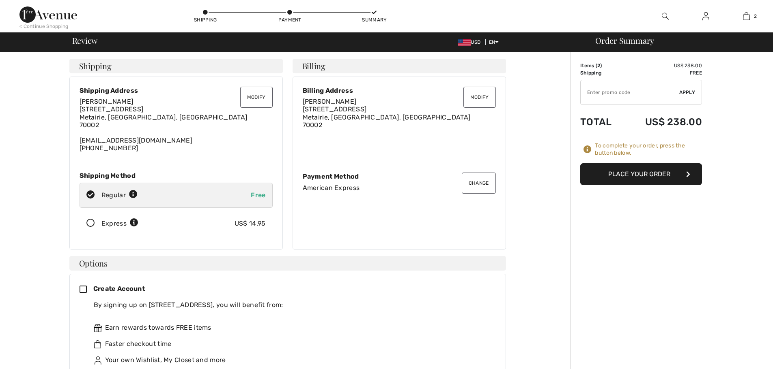  Describe the element at coordinates (470, 42) in the screenshot. I see `span: USD` at that location.